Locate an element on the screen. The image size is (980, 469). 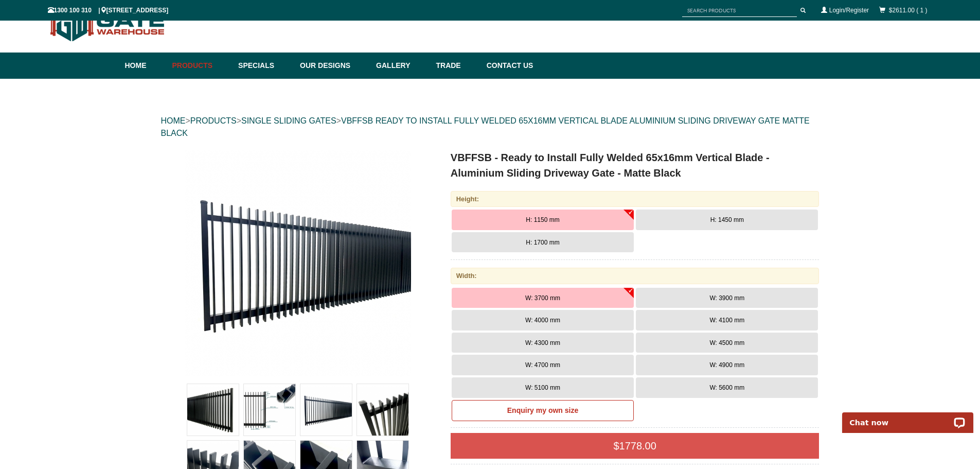
span: 1778.00 is located at coordinates (638, 446).